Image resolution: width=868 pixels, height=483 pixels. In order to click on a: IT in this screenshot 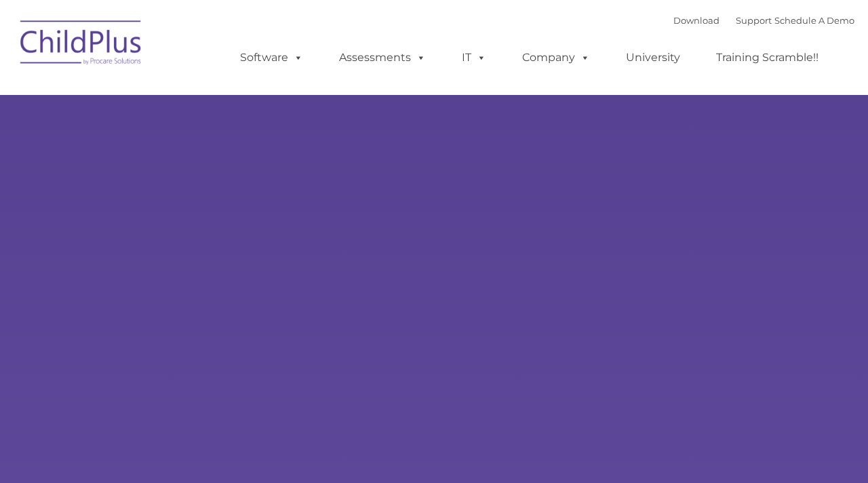, I will do `click(474, 58)`.